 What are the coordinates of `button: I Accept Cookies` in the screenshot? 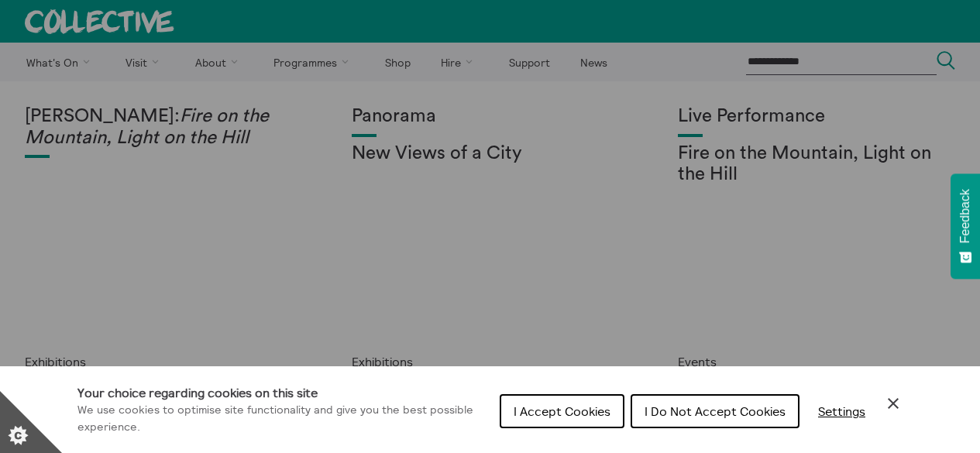 It's located at (561, 412).